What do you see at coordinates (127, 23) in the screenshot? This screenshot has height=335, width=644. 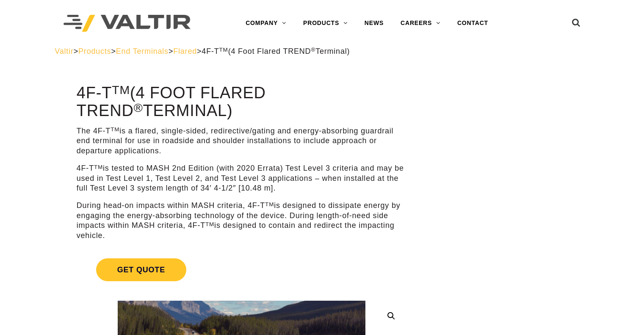 I see `img: Valtir` at bounding box center [127, 23].